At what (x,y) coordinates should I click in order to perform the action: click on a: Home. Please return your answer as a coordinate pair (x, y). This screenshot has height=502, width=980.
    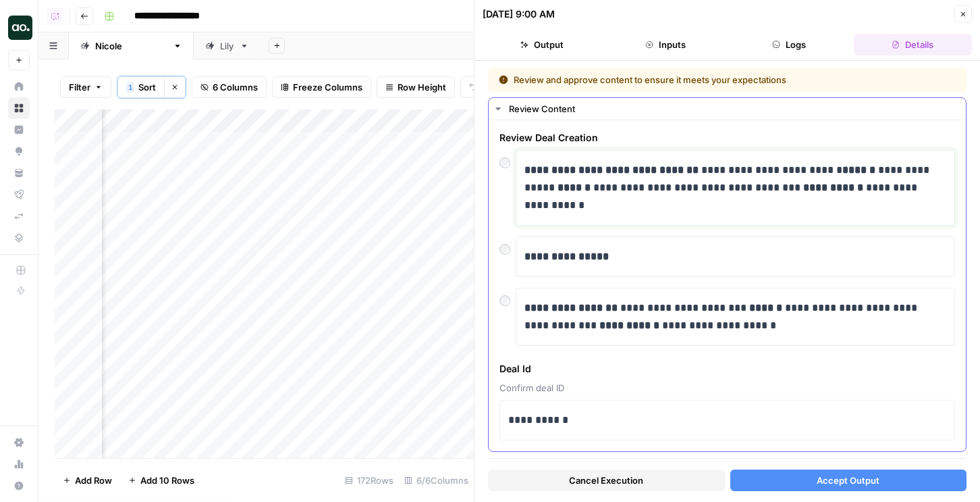
    Looking at the image, I should click on (19, 86).